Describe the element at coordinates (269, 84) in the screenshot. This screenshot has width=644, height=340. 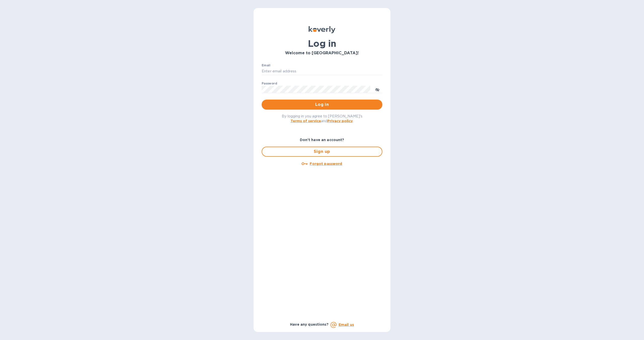
I see `label: Password` at that location.